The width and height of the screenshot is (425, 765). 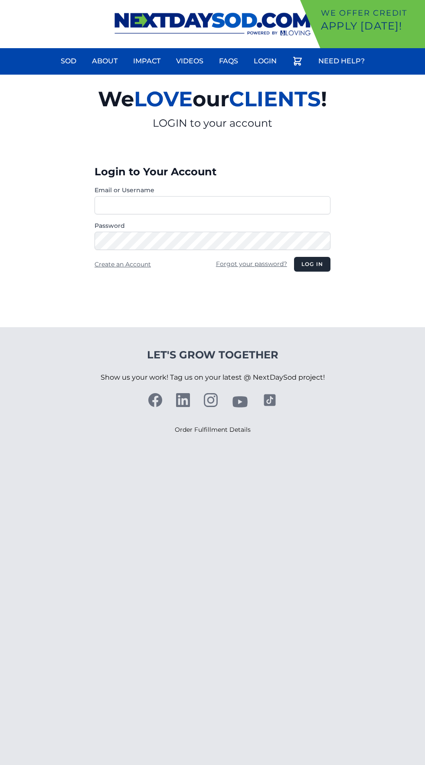 What do you see at coordinates (163, 99) in the screenshot?
I see `span: LOVE` at bounding box center [163, 99].